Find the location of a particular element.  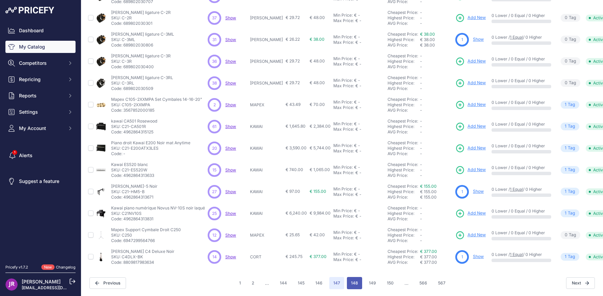

p: Kawai piano numérique Novus NV-10S noir laqué is located at coordinates (158, 208).